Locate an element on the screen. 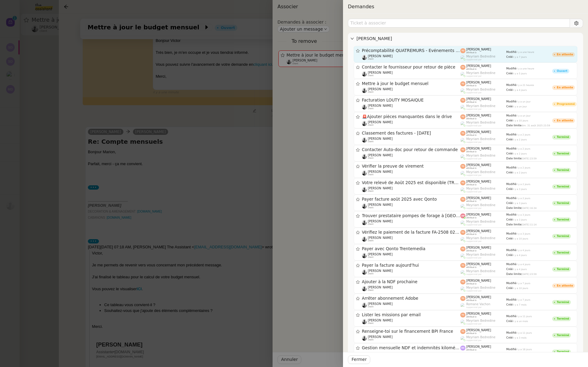 The width and height of the screenshot is (588, 367). span: Date limite is located at coordinates (514, 274).